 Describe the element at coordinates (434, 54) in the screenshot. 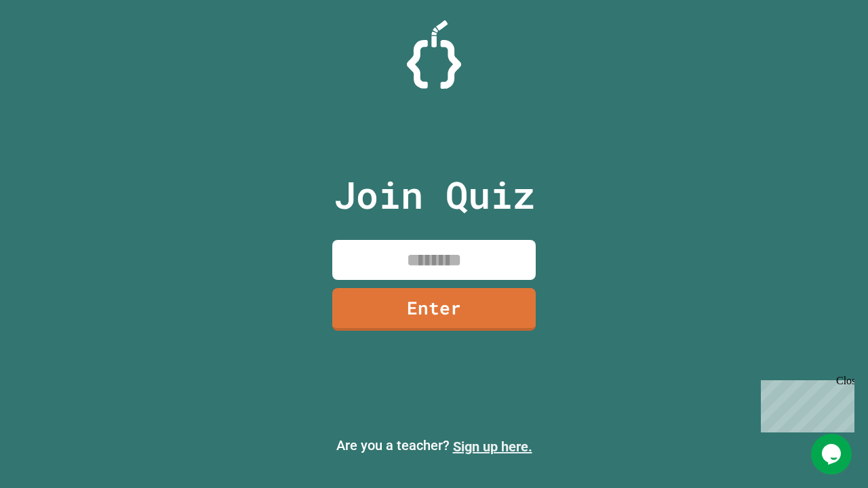

I see `img: Logo.svg` at that location.